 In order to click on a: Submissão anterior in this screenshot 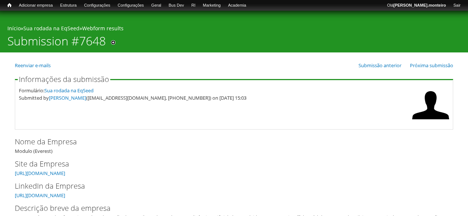, I will do `click(380, 65)`.